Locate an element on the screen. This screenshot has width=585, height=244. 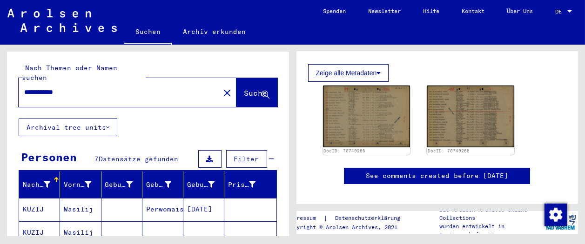
mat-cell: Perwomaisk is located at coordinates (163, 209).